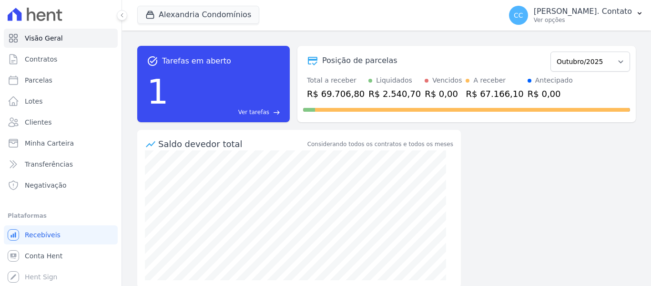 This screenshot has width=651, height=286. I want to click on div: Liquidados, so click(394, 80).